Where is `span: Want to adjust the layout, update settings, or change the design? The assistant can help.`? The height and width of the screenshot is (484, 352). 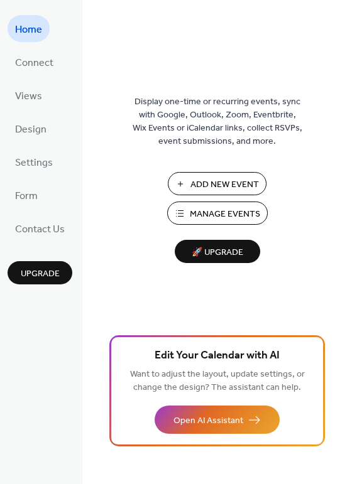
span: Want to adjust the layout, update settings, or change the design? The assistant can help. is located at coordinates (217, 381).